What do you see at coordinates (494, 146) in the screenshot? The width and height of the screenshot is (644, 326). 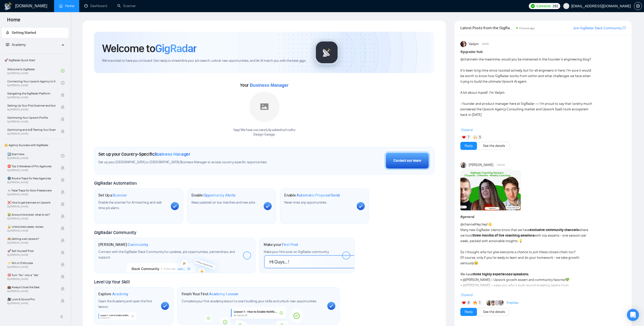 I see `button: See the details` at bounding box center [494, 146].